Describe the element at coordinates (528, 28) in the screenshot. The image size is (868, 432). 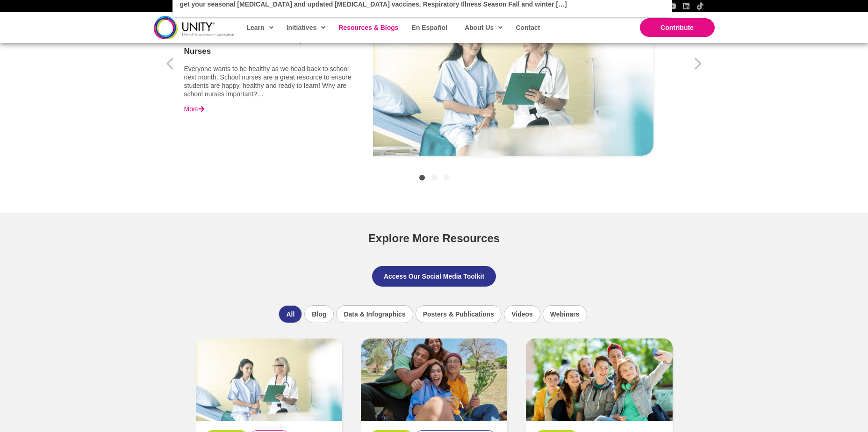
I see `a: Contact` at that location.